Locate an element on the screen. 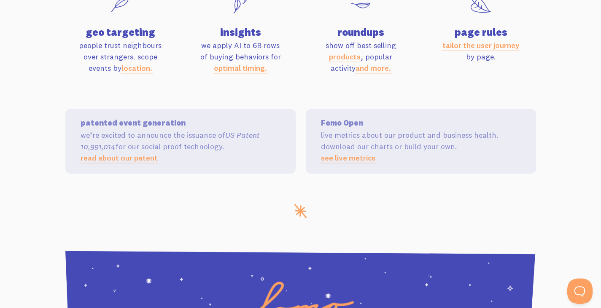  h5: Fomo Open is located at coordinates (421, 123).